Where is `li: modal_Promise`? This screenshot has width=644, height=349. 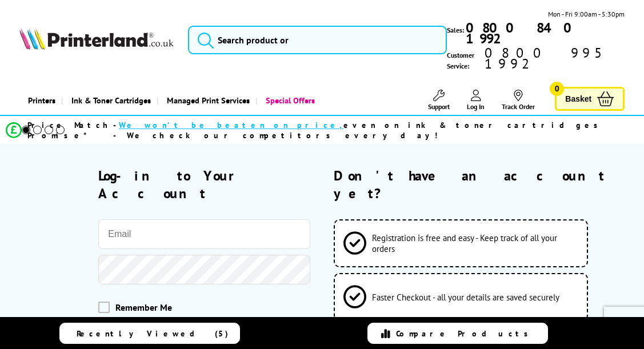
li: modal_Promise is located at coordinates (309, 130).